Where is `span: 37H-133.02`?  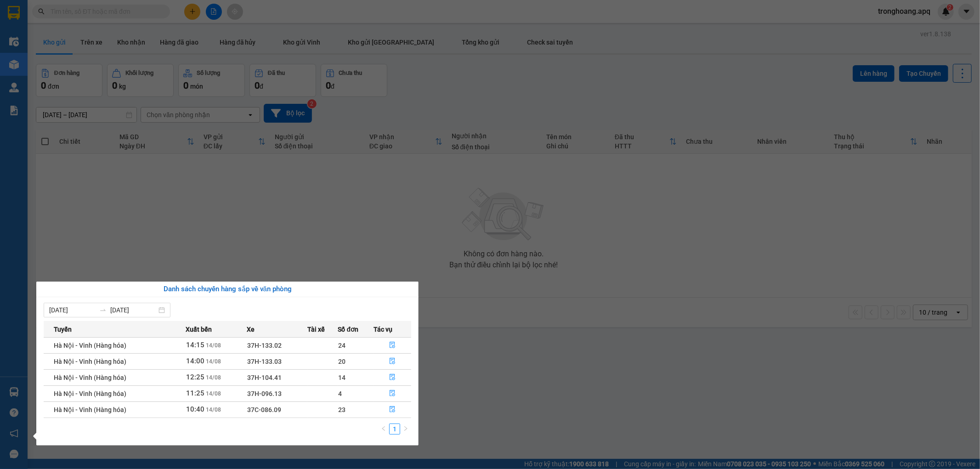 span: 37H-133.02 is located at coordinates (264, 346).